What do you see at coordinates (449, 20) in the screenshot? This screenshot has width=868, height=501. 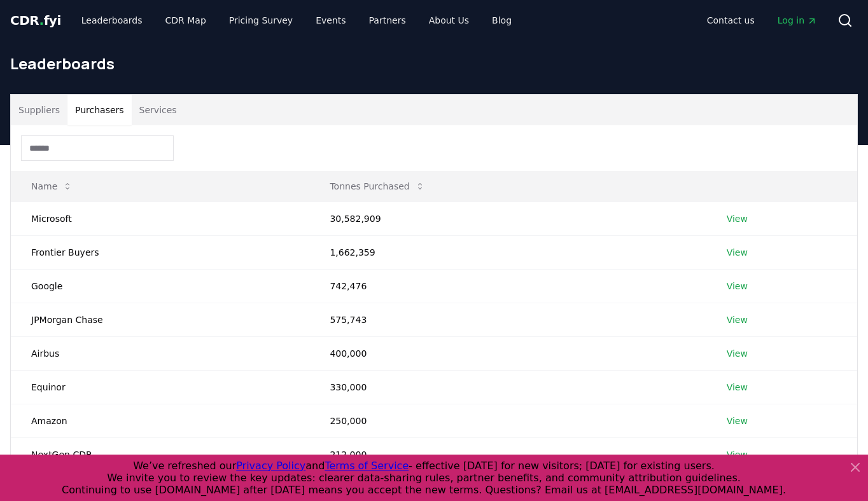 I see `a: About Us` at bounding box center [449, 20].